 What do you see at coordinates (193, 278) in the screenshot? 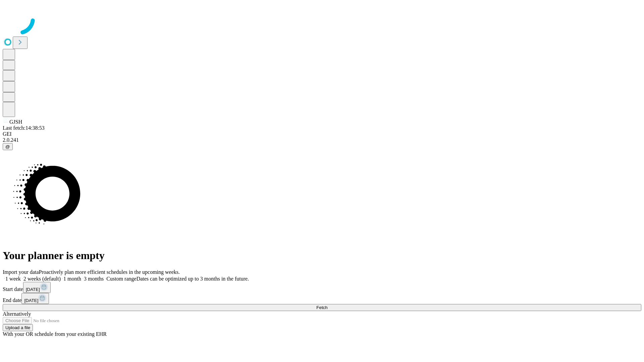
I see `span: Dates can be optimized up to 3 months in the future.` at bounding box center [193, 278].